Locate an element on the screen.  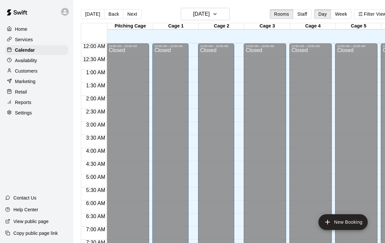
div: Customers is located at coordinates (37, 71).